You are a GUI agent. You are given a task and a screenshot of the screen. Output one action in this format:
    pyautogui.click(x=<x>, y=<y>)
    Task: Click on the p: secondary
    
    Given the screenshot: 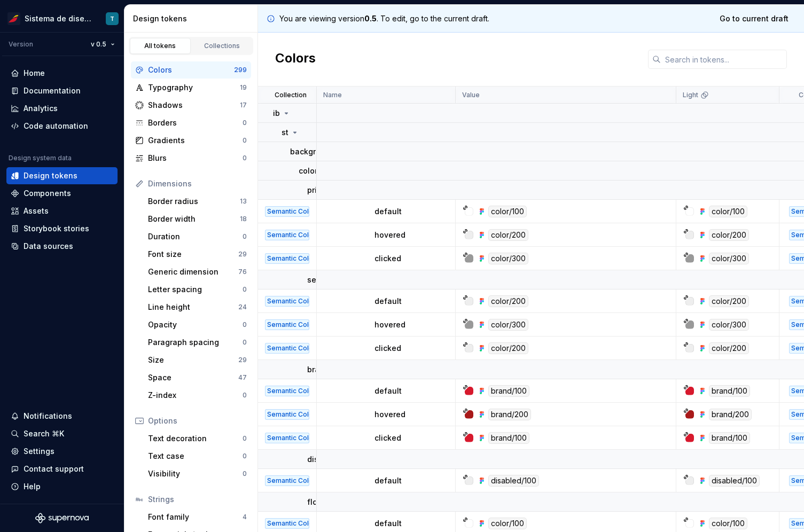 What is the action you would take?
    pyautogui.click(x=326, y=280)
    